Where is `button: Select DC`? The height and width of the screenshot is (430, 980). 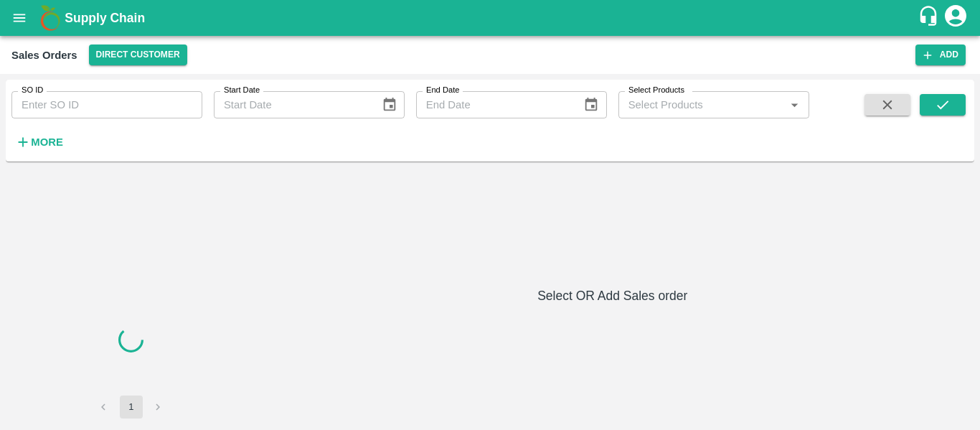 button: Select DC is located at coordinates (137, 55).